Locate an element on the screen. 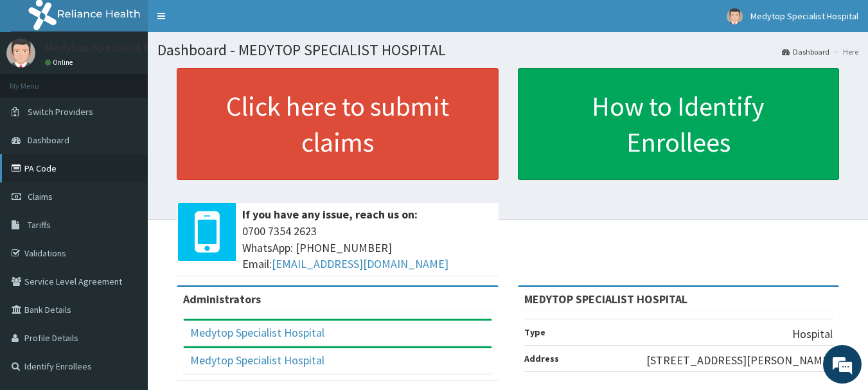  a: Online is located at coordinates (60, 62).